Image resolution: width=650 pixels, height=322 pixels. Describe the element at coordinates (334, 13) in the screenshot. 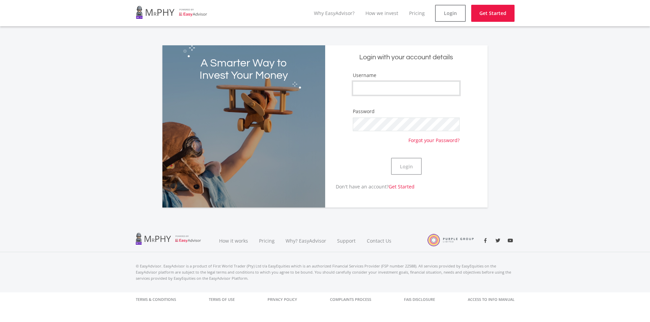

I see `a: Why EasyAdvisor?` at that location.